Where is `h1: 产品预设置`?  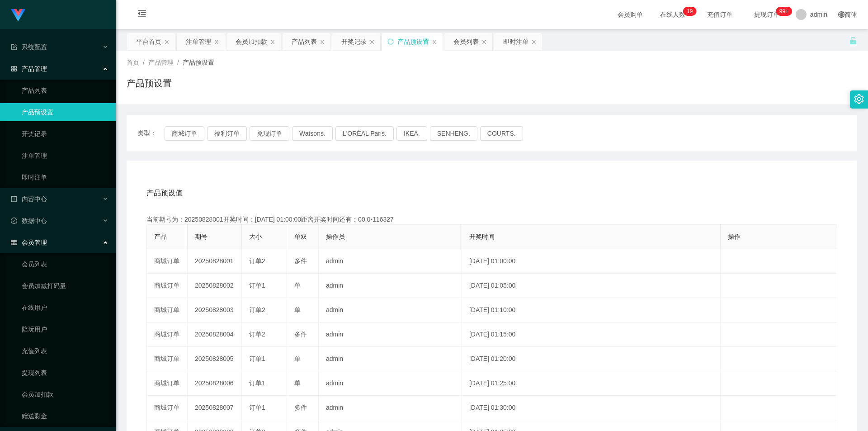
h1: 产品预设置 is located at coordinates (149, 84).